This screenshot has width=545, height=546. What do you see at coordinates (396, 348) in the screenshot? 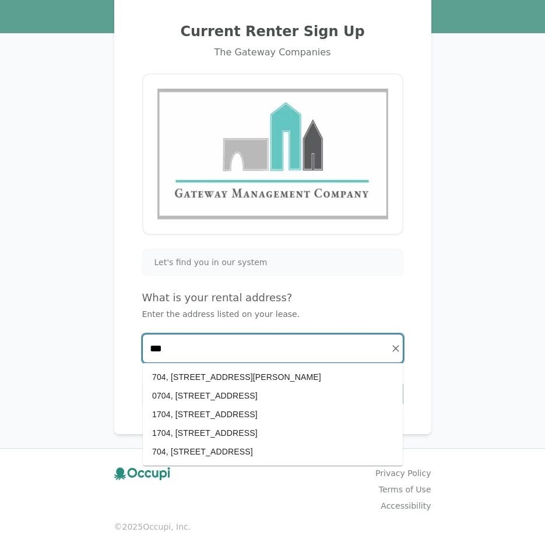
I see `button: Clear` at bounding box center [396, 348].